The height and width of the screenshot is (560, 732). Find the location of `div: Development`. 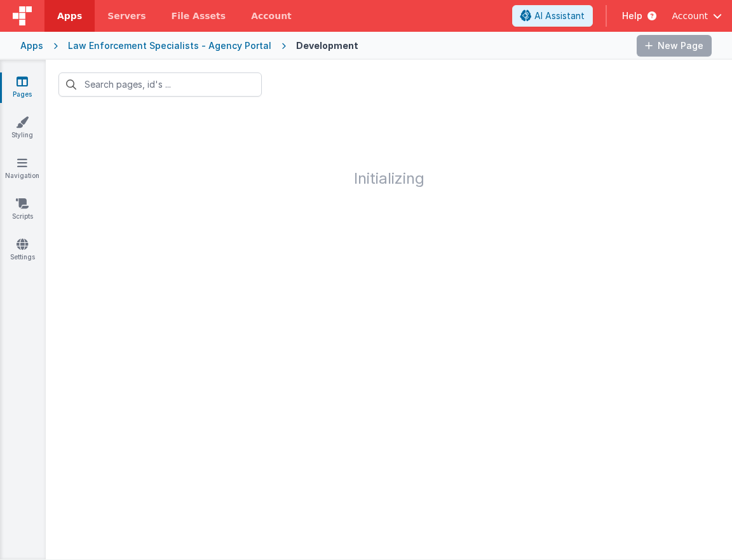

div: Development is located at coordinates (327, 46).